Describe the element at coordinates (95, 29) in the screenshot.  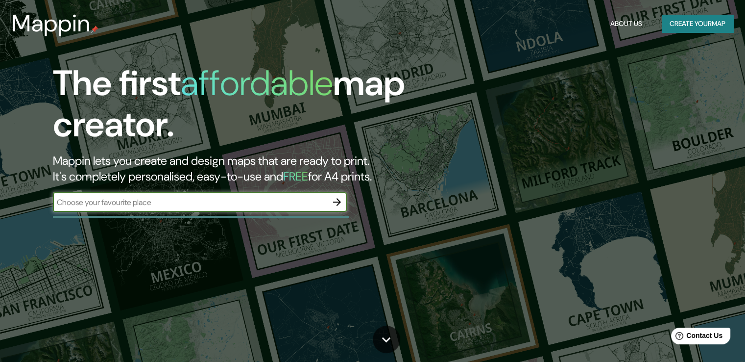
I see `img: mappin-pin` at that location.